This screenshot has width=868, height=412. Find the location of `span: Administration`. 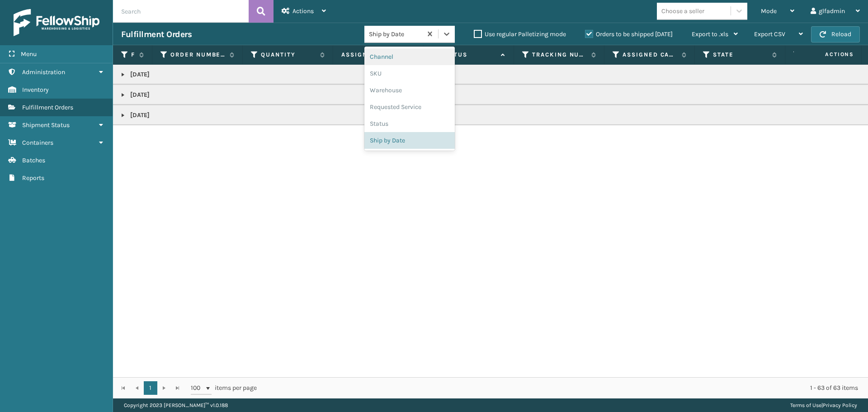

span: Administration is located at coordinates (43, 72).